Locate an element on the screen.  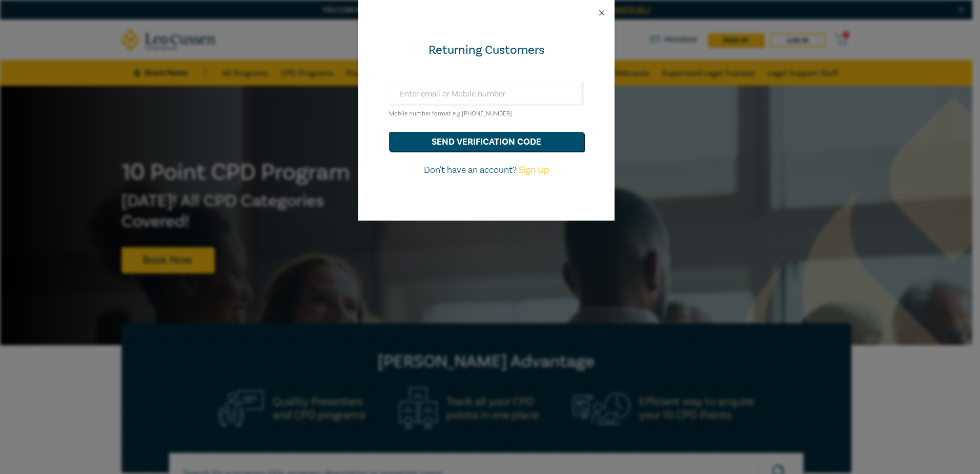
button: Close is located at coordinates (602, 12).